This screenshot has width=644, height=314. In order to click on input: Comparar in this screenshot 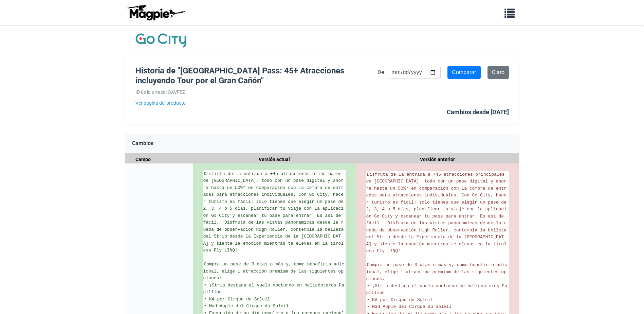, I will do `click(464, 72)`.